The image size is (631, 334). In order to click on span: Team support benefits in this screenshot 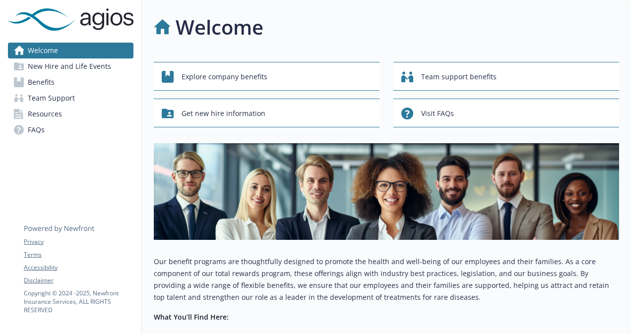, I will do `click(459, 77)`.